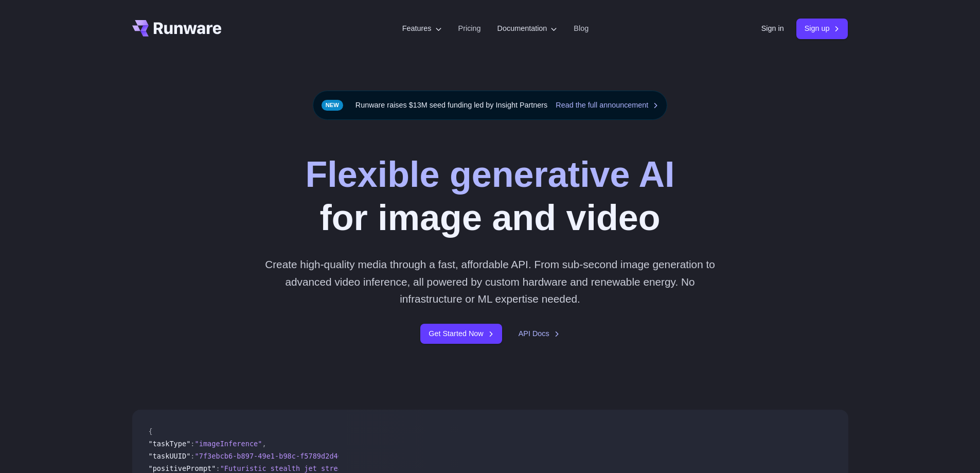 The height and width of the screenshot is (473, 980). I want to click on label: Documentation, so click(527, 29).